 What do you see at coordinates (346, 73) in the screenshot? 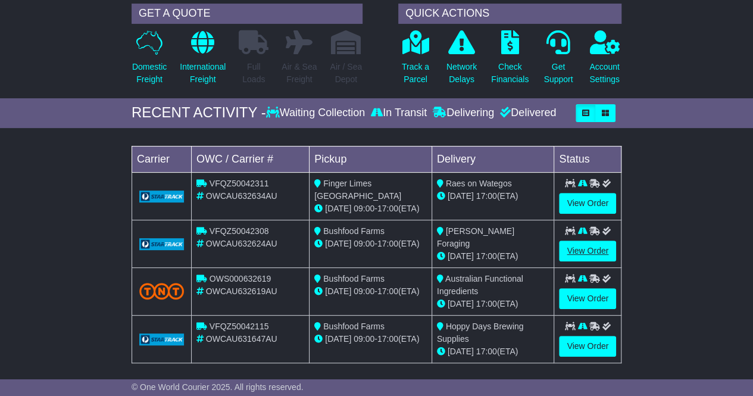
I see `p: Air / Sea Depot` at bounding box center [346, 73].